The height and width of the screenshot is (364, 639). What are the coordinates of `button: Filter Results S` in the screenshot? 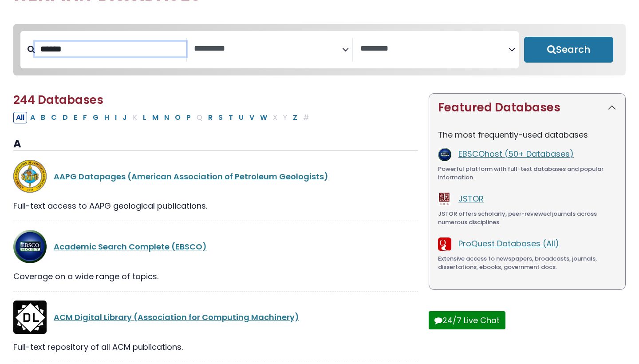 It's located at (220, 117).